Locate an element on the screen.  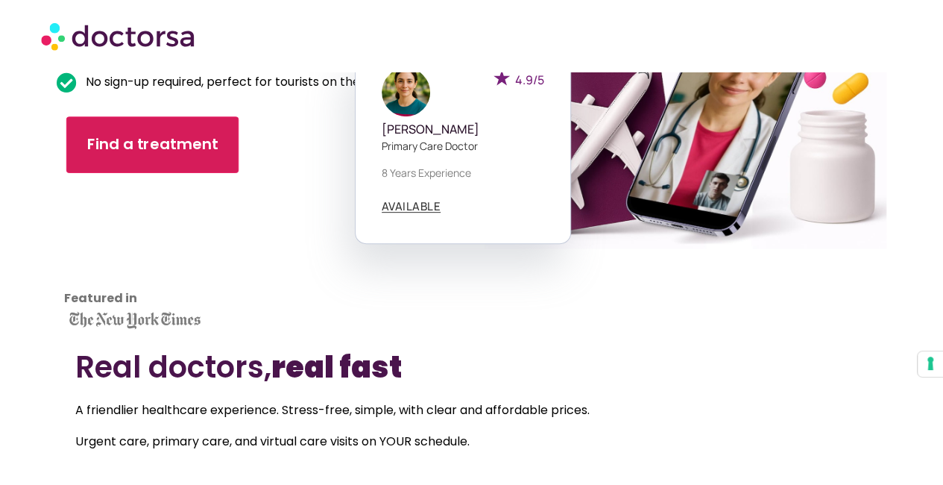
b: real fast is located at coordinates (336, 367).